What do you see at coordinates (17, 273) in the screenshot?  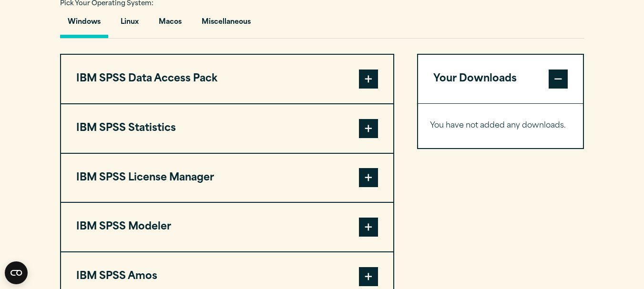 I see `button: Open CMP widget` at bounding box center [17, 273].